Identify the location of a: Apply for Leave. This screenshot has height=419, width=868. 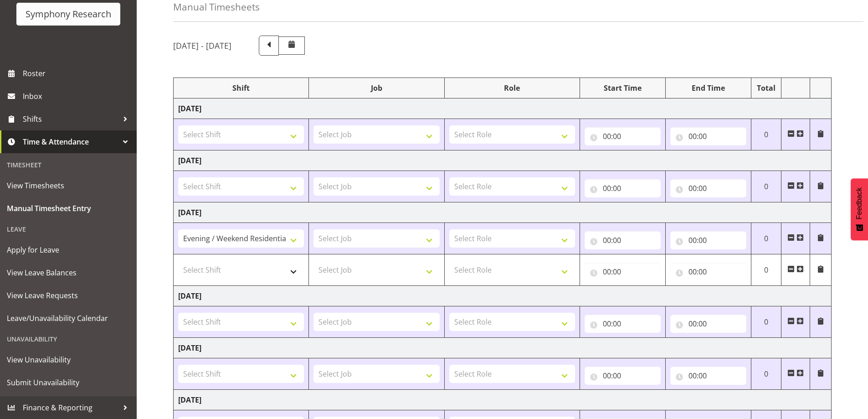
(69, 250).